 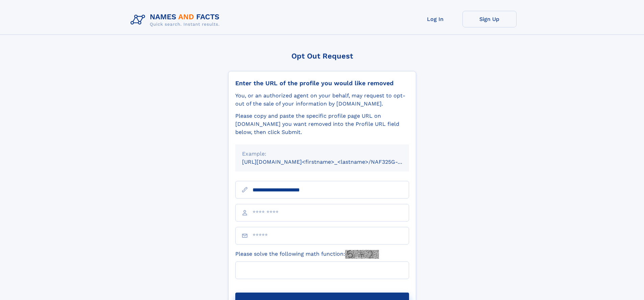 I want to click on div: Enter the URL of the profile you would like removed, so click(x=322, y=83).